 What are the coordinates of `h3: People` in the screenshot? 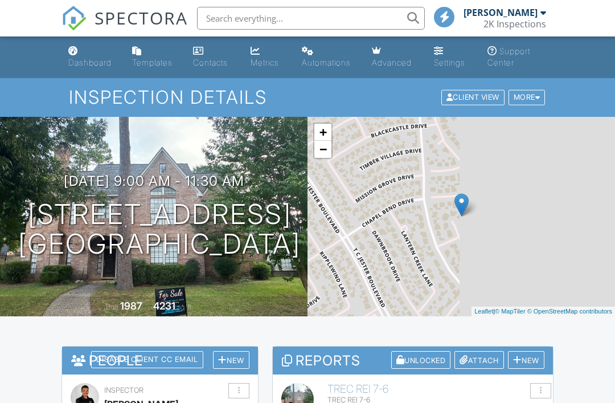 It's located at (160, 360).